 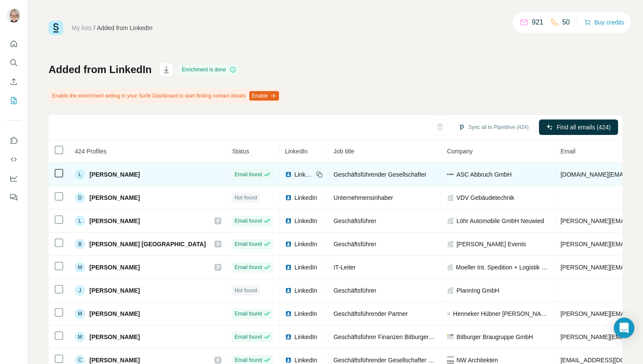 I want to click on span: Geschäftsführender Gesellschafter und Gründer, so click(x=398, y=360).